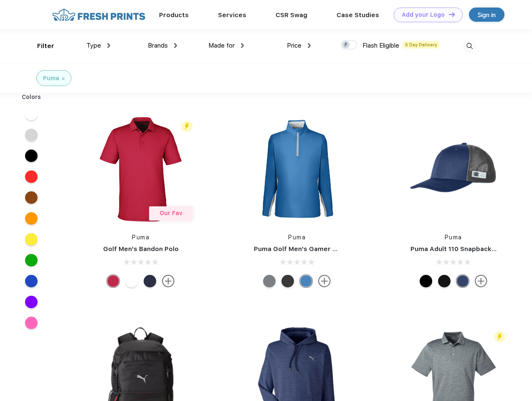 The image size is (532, 401). What do you see at coordinates (94, 46) in the screenshot?
I see `span: Type` at bounding box center [94, 46].